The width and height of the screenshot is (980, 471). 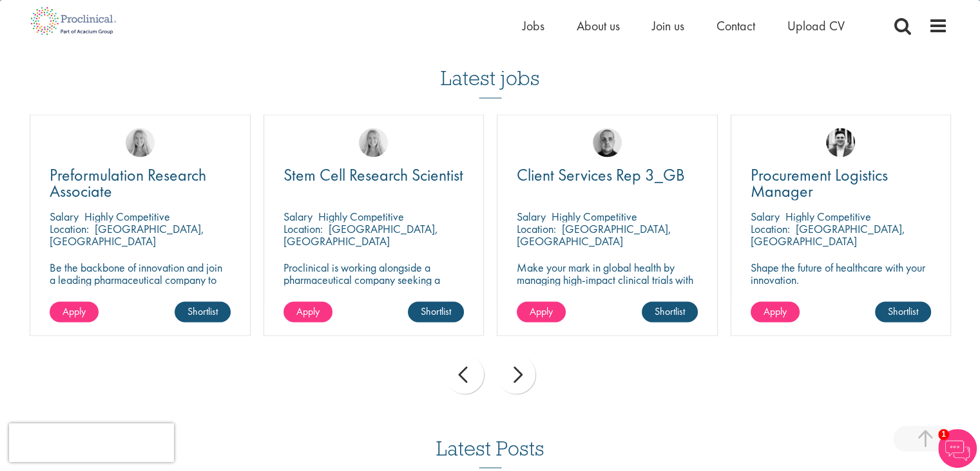 What do you see at coordinates (598, 26) in the screenshot?
I see `span: About us` at bounding box center [598, 26].